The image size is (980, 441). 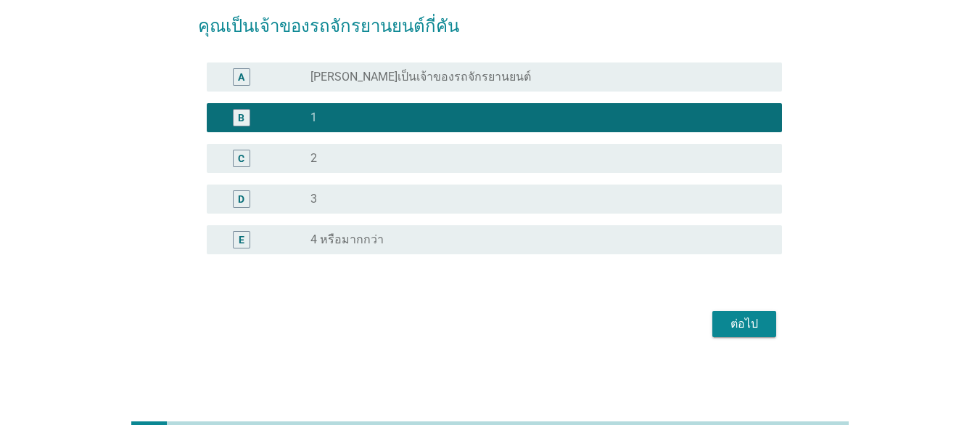 What do you see at coordinates (744, 324) in the screenshot?
I see `div: ต่อไป` at bounding box center [744, 324].